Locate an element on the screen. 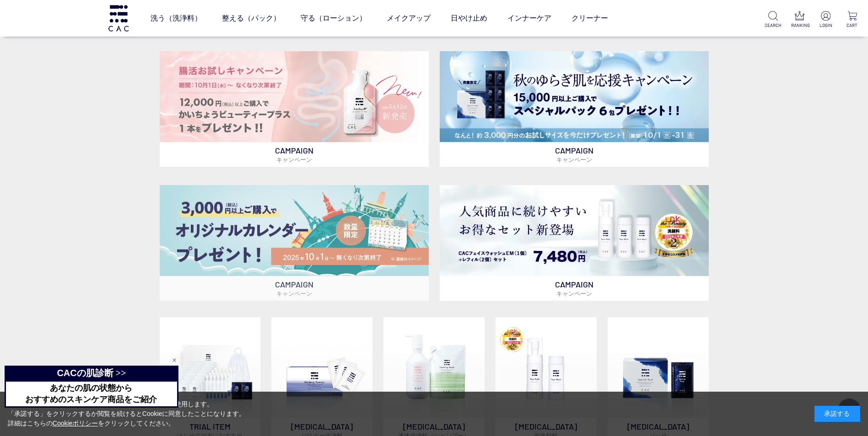  a: クリーナー is located at coordinates (590, 19).